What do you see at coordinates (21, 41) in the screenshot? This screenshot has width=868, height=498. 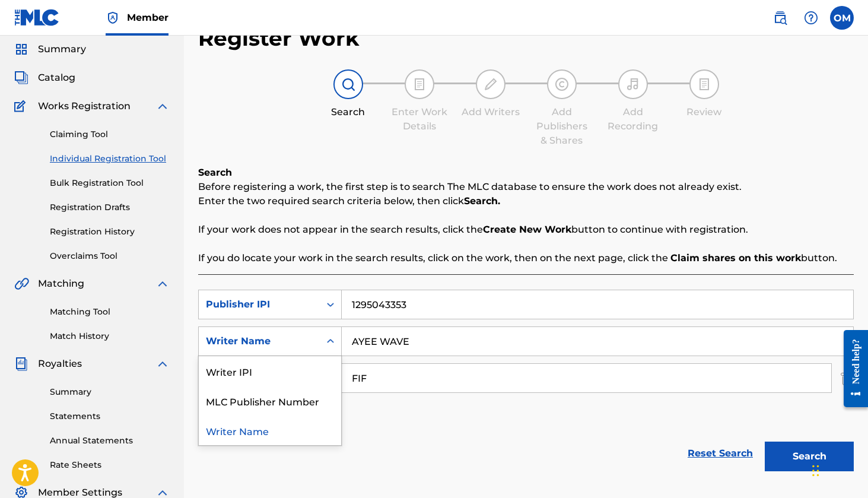 I see `div: Need help?` at bounding box center [21, 41].